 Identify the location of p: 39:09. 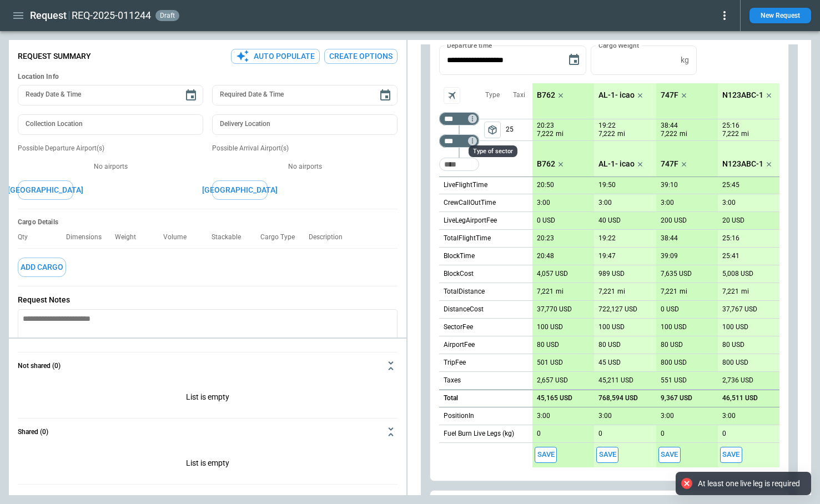
(668, 255).